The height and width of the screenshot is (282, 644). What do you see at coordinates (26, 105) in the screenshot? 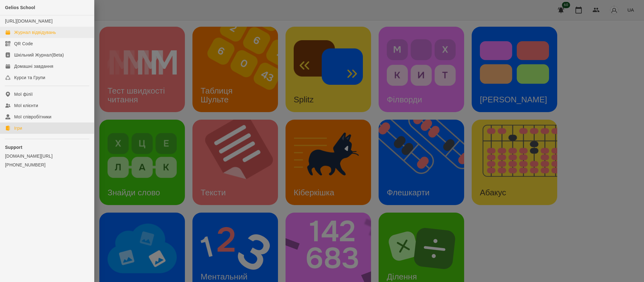
I see `div: Мої клієнти` at bounding box center [26, 105].